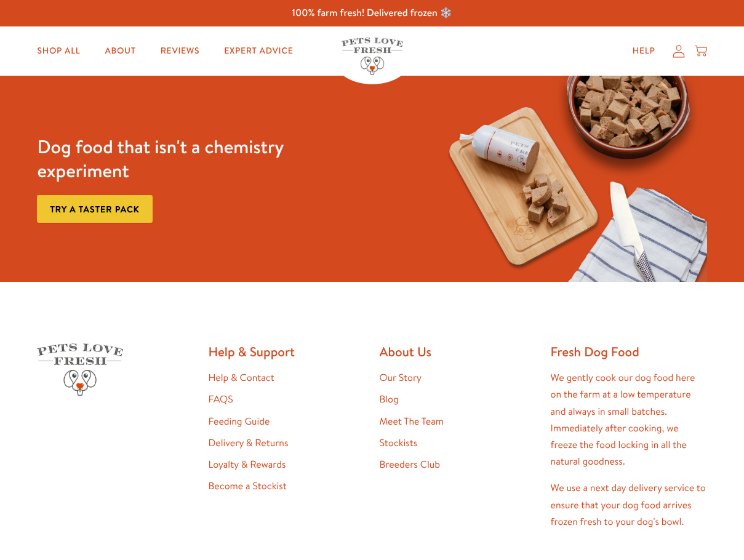  What do you see at coordinates (389, 399) in the screenshot?
I see `a: Blog` at bounding box center [389, 399].